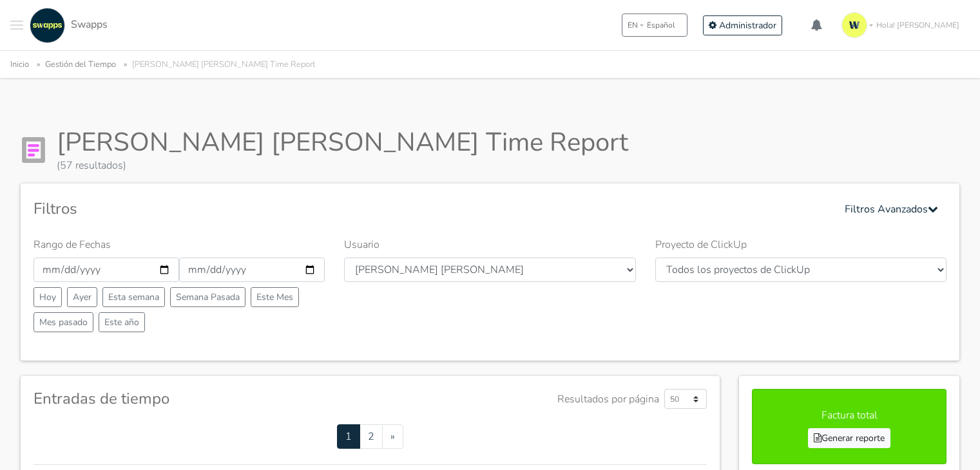 Image resolution: width=980 pixels, height=470 pixels. What do you see at coordinates (55, 209) in the screenshot?
I see `h4: Filtros` at bounding box center [55, 209].